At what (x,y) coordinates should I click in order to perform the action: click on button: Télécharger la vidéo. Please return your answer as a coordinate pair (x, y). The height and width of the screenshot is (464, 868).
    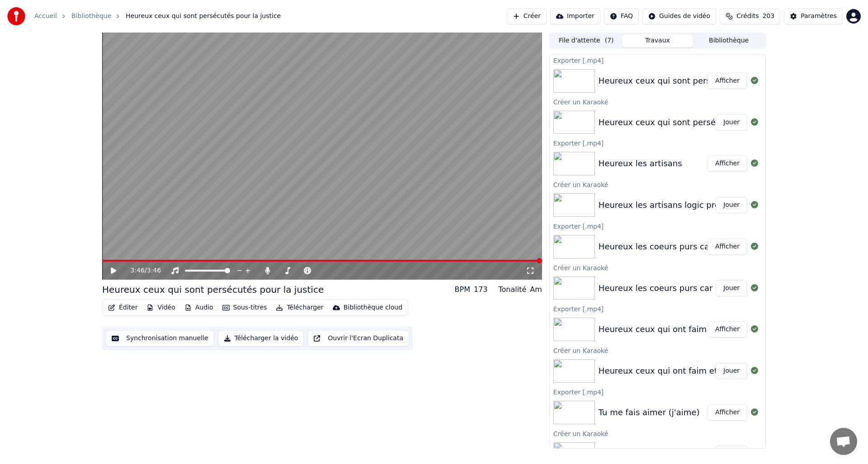
    Looking at the image, I should click on (261, 338).